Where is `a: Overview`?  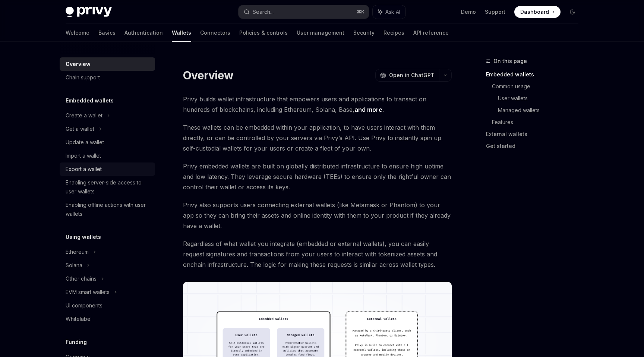 a: Overview is located at coordinates (108, 64).